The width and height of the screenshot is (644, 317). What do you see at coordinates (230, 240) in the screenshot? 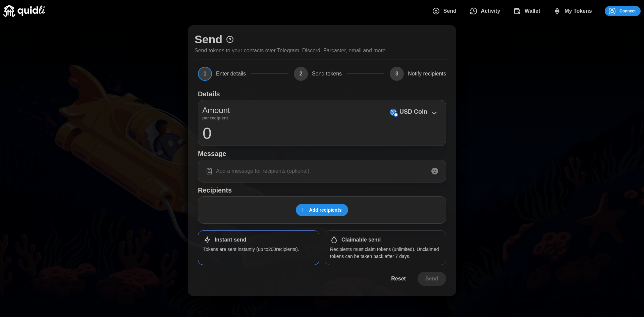
I see `h1: Instant send` at bounding box center [230, 240].